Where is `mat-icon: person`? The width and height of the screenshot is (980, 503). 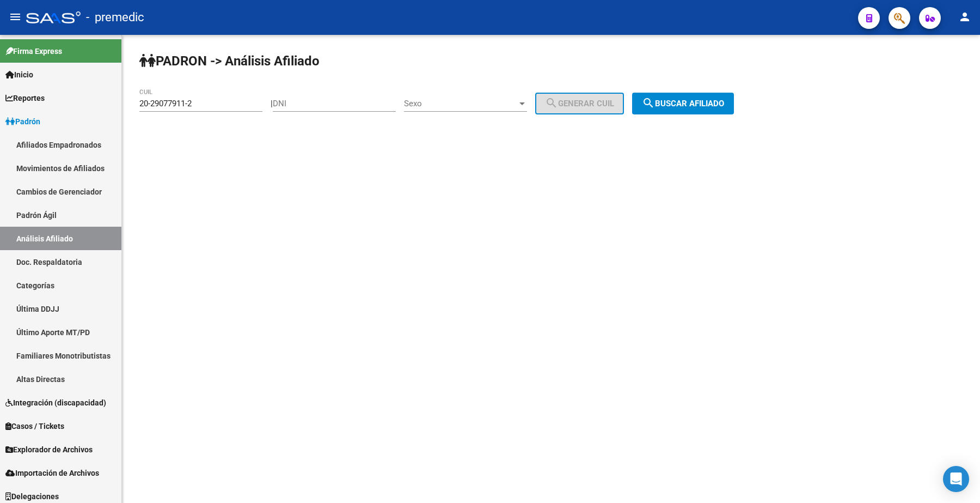
mat-icon: person is located at coordinates (965, 17).